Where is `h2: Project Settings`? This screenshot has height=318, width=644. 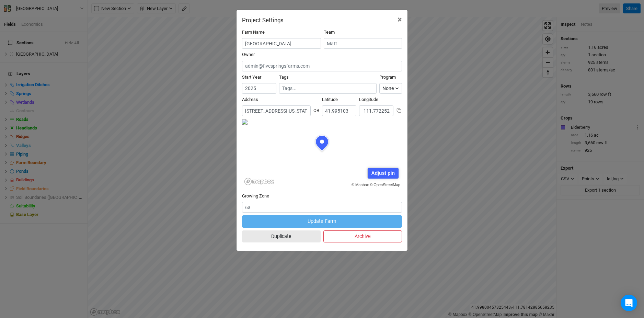
h2: Project Settings is located at coordinates (263, 20).